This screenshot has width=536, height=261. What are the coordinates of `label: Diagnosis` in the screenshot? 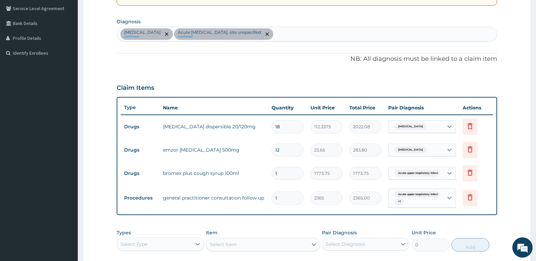 It's located at (129, 22).